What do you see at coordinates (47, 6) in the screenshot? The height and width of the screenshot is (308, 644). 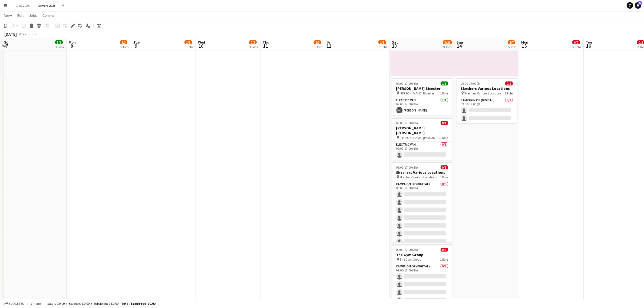 I see `button: Drivers 2025` at bounding box center [47, 6].